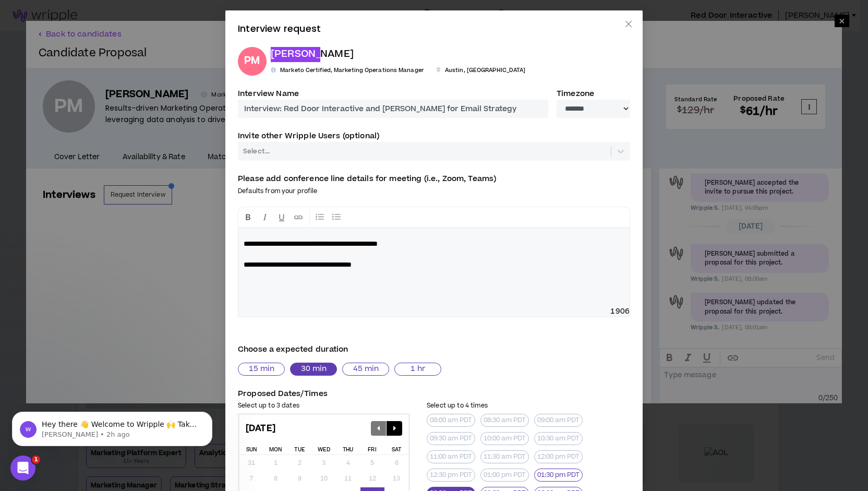 This screenshot has width=868, height=491. I want to click on button: Format Underline, so click(282, 217).